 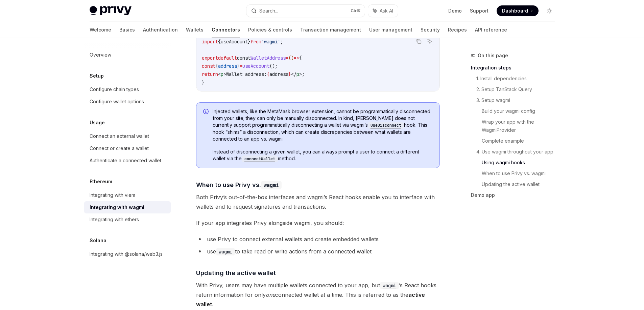 I want to click on span: Both Privy’s out-of-the-box interfaces and wagmi’s React hooks enable you to interface with walle..., so click(x=318, y=202).